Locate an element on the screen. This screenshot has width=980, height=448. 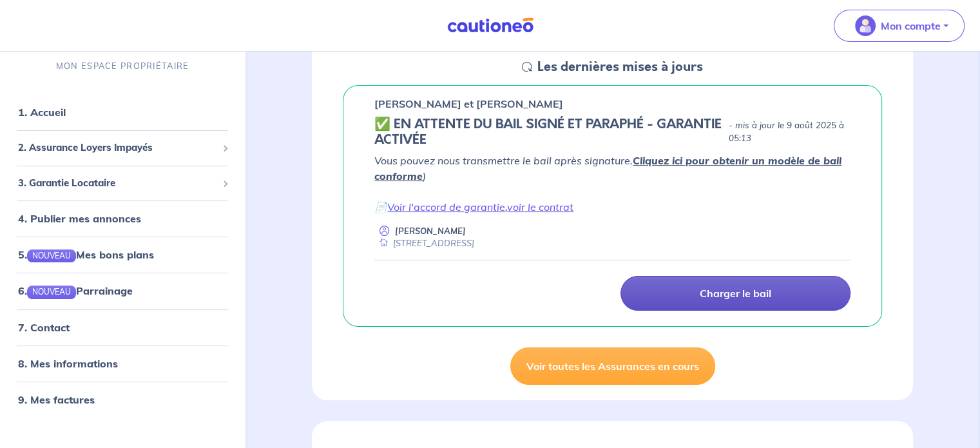
h5: Les dernières mises à jours is located at coordinates (620, 67).